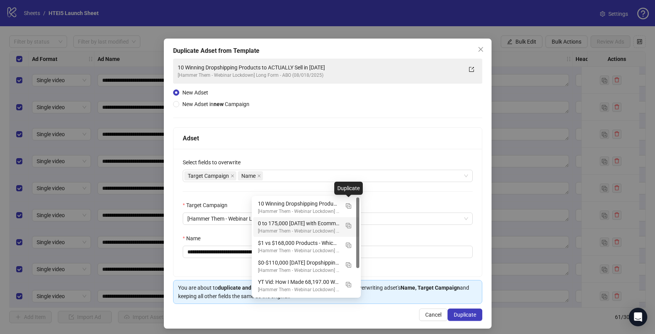 The image size is (655, 334). I want to click on div: $0-$110,000 in 1 Day Dropshipping WITHOUT Paid Ads (Step By Step), so click(306, 266).